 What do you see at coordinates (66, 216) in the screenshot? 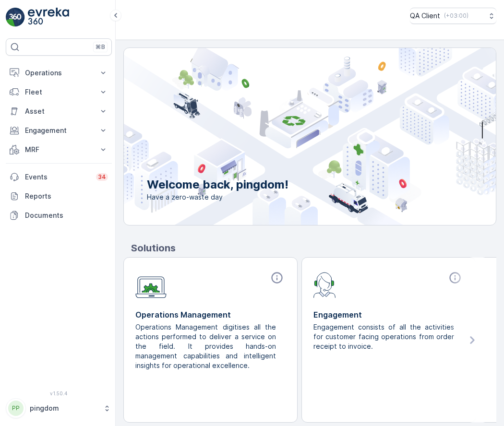
I see `p: Documents` at bounding box center [66, 216].